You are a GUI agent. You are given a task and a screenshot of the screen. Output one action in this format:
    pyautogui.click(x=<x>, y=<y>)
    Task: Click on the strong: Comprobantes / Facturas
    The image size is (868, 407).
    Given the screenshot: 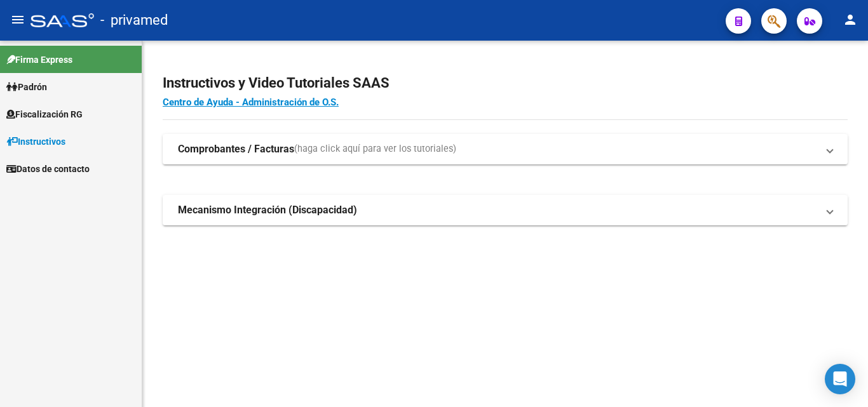 What is the action you would take?
    pyautogui.click(x=236, y=149)
    